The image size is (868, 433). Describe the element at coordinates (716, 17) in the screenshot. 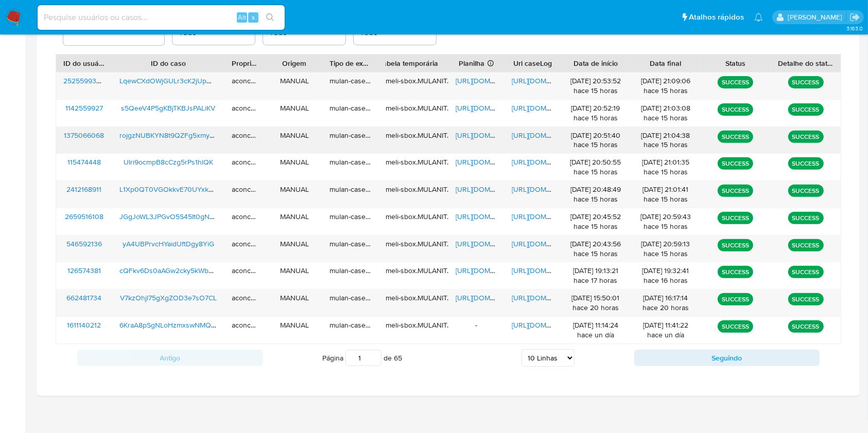

I see `span: Atalhos rápidos` at that location.